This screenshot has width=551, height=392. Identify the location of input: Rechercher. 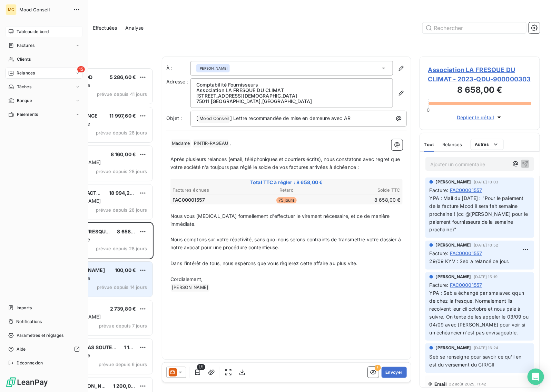
(474, 28).